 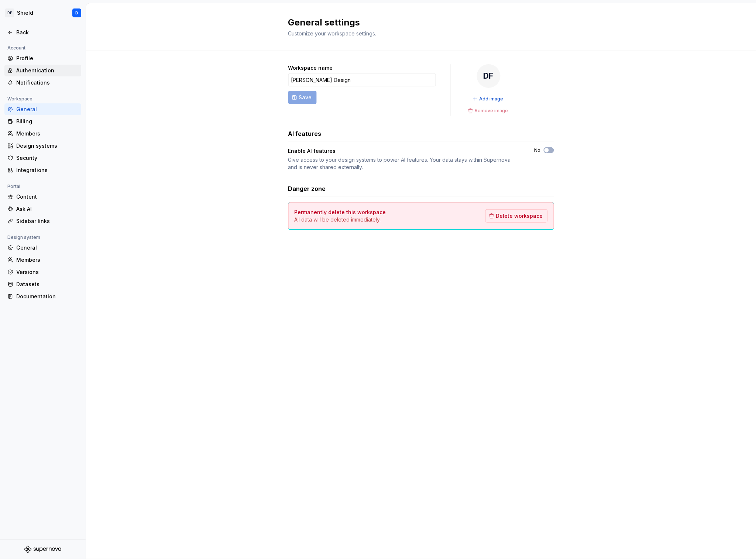 I want to click on div: Authentication, so click(x=47, y=70).